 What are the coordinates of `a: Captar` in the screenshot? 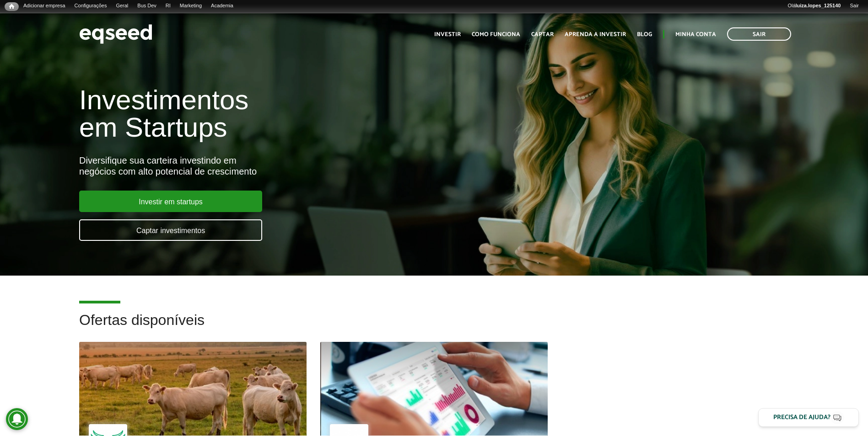 It's located at (542, 34).